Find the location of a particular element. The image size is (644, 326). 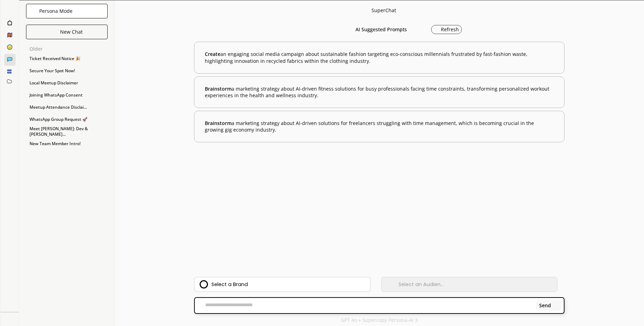

img: Audience Icon is located at coordinates (391, 285).